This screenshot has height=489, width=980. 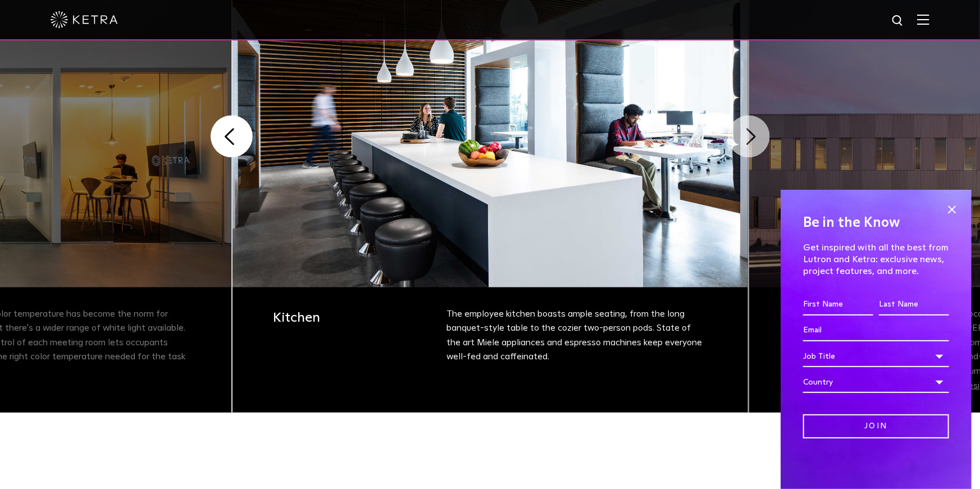 What do you see at coordinates (838, 305) in the screenshot?
I see `input: First Name` at bounding box center [838, 305].